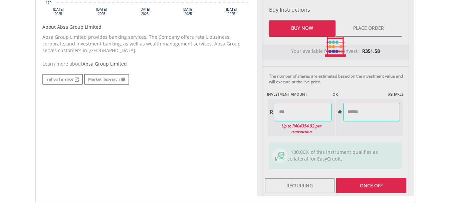 The image size is (451, 203). I want to click on span: Absa Group Limited, so click(104, 63).